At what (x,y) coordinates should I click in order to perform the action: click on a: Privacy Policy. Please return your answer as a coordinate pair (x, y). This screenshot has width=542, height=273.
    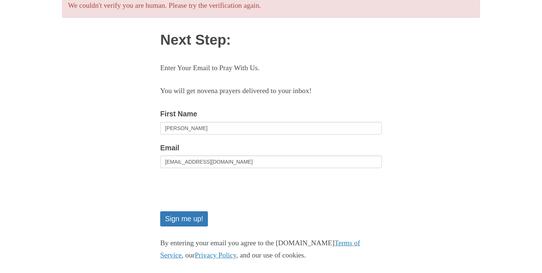
    Looking at the image, I should click on (216, 255).